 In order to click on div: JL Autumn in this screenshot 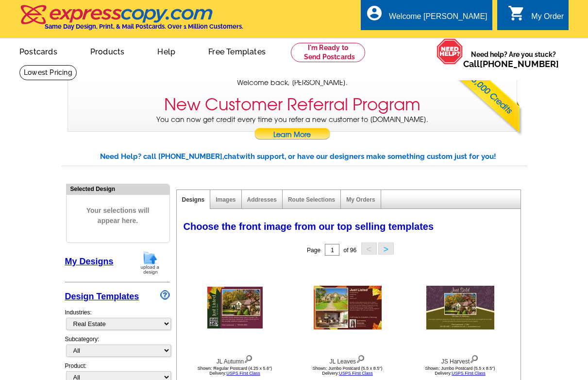, I will do `click(235, 359)`.